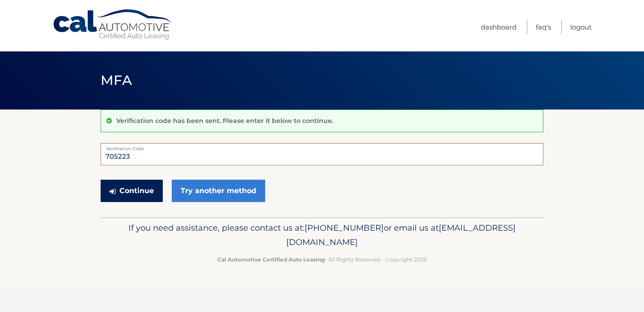 This screenshot has width=644, height=312. What do you see at coordinates (219, 191) in the screenshot?
I see `a: Try another method` at bounding box center [219, 191].